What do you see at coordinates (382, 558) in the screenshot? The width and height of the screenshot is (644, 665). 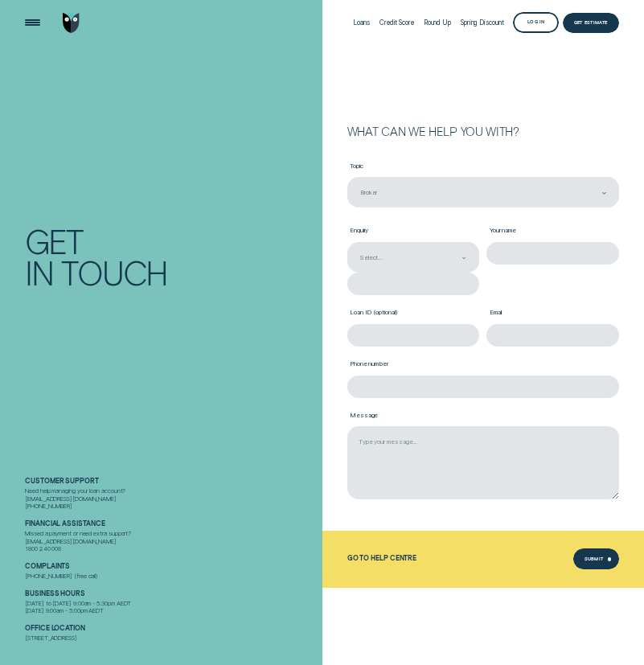 I see `a: Go to Help Centre` at bounding box center [382, 558].